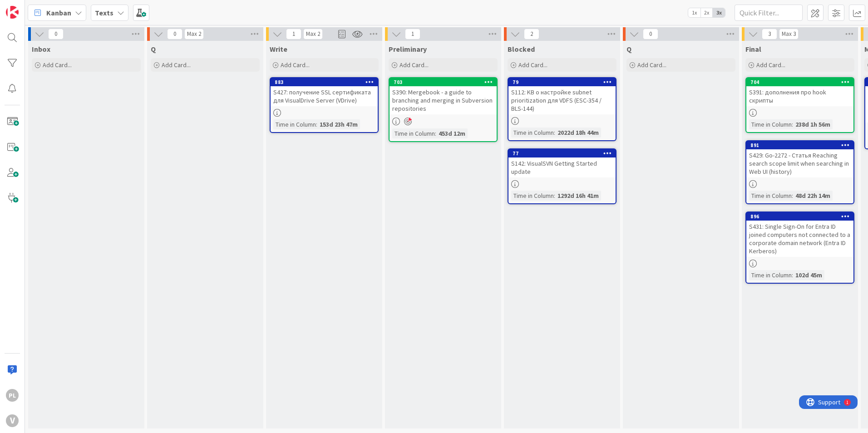  I want to click on div: S427: получение SSL сертификата для VisualDrive Server (VDrive), so click(324, 96).